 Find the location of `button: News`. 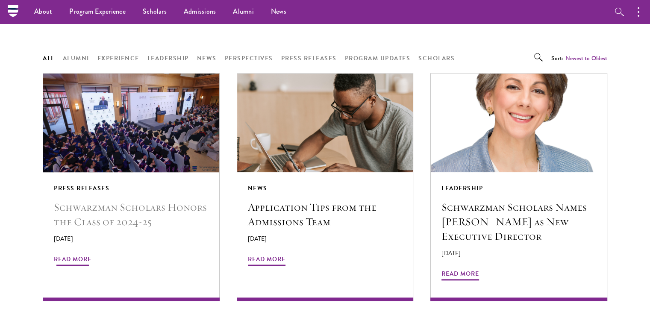

button: News is located at coordinates (207, 58).